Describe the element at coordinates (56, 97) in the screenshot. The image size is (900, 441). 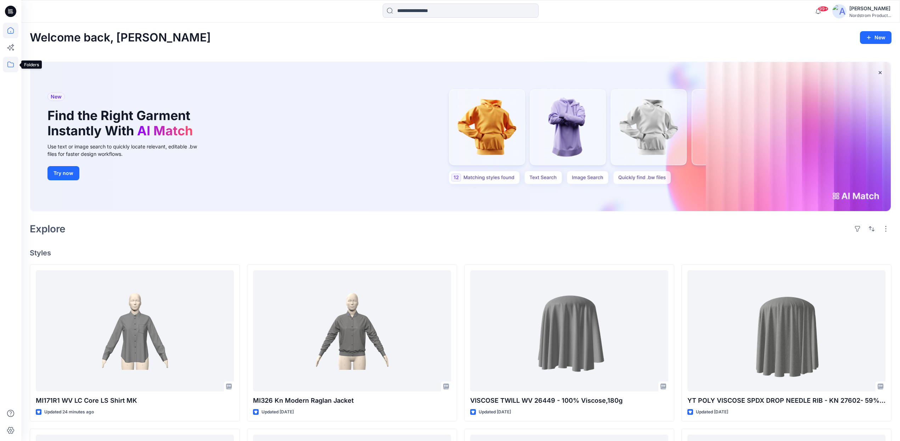
I see `span: New` at that location.